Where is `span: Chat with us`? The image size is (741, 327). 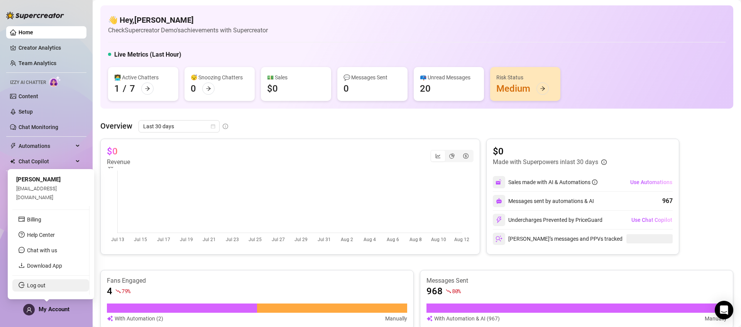 span: Chat with us is located at coordinates (42, 251).